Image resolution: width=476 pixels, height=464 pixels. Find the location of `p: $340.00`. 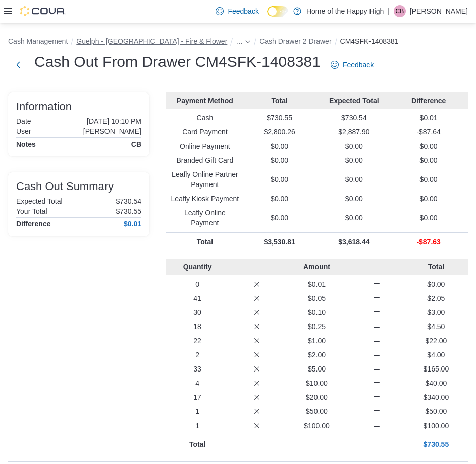

p: $340.00 is located at coordinates (436, 397).